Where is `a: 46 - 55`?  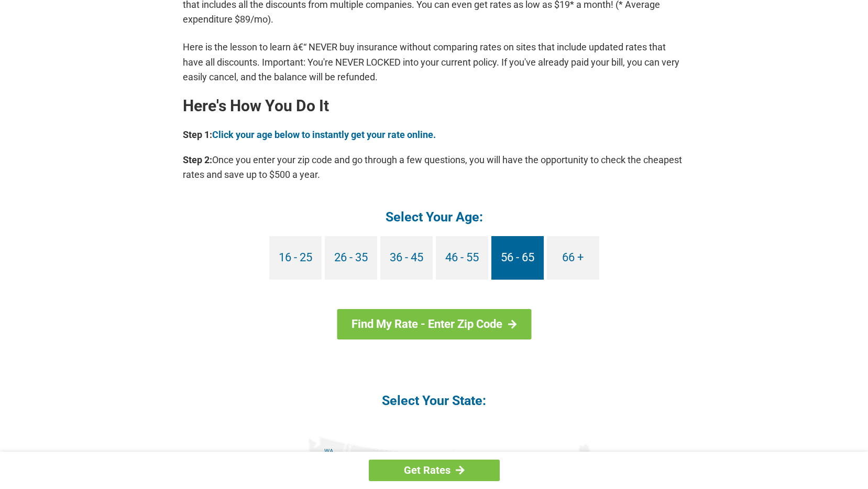 a: 46 - 55 is located at coordinates (462, 257).